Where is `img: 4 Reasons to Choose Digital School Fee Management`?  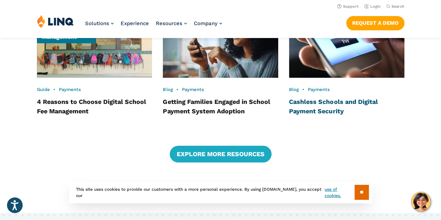
img: 4 Reasons to Choose Digital School Fee Management is located at coordinates (94, 43).